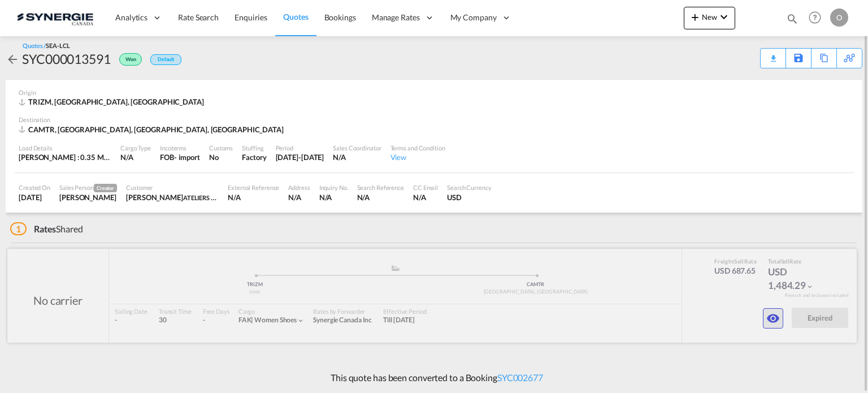 The width and height of the screenshot is (868, 393). I want to click on div: Stuffing, so click(254, 148).